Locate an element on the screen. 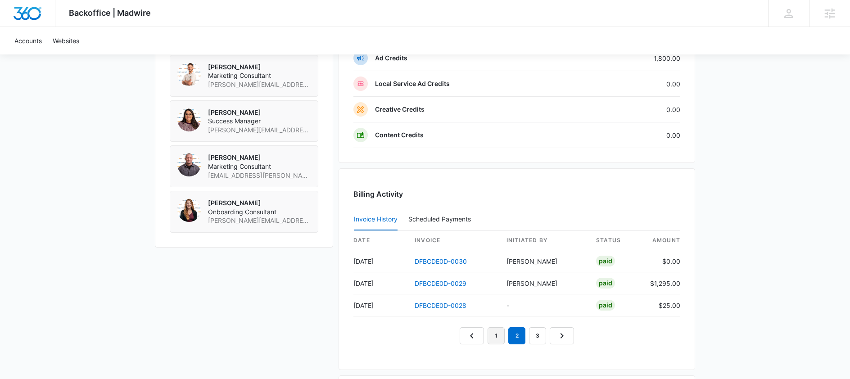 The height and width of the screenshot is (379, 850). p: Local Service Ad Credits is located at coordinates (412, 84).